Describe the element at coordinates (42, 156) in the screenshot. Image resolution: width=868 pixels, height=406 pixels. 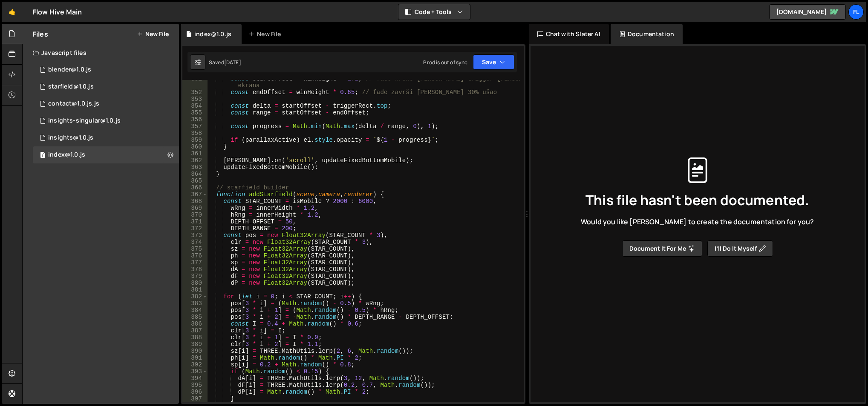
I see `span: 1` at that location.